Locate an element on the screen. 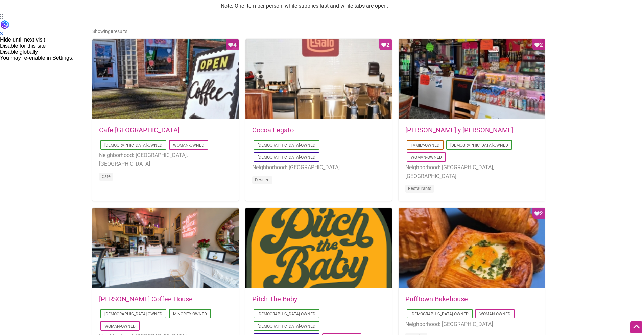 This screenshot has width=644, height=335. a: Restaurants is located at coordinates (419, 188).